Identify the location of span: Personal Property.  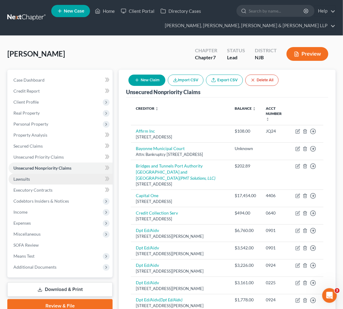
(31, 124).